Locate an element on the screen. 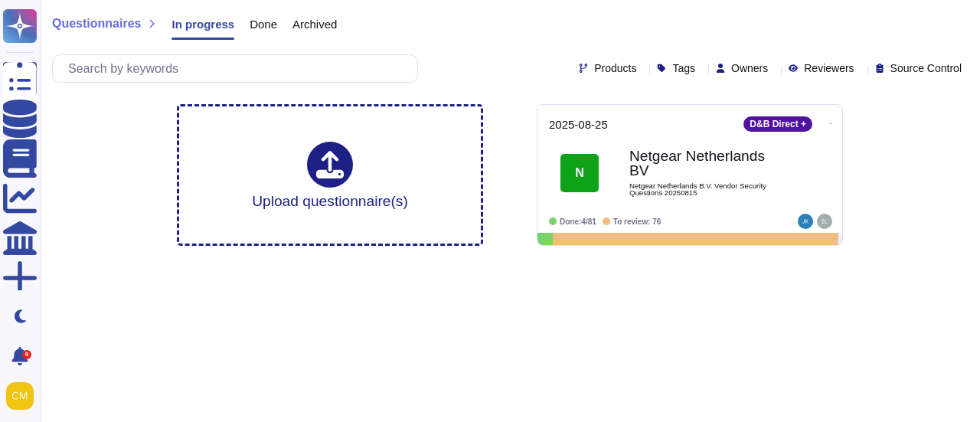 The image size is (980, 422). div: 9 is located at coordinates (27, 354).